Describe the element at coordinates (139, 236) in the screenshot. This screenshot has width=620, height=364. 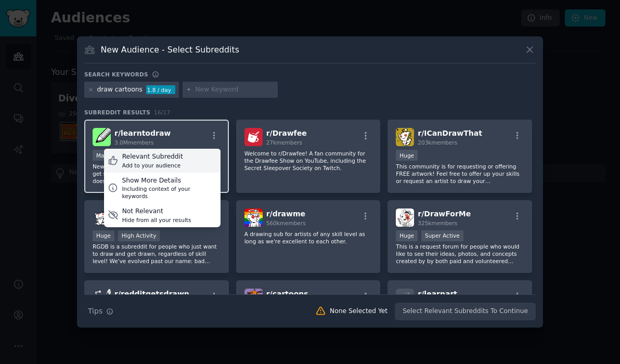
I see `div: High Activity` at that location.